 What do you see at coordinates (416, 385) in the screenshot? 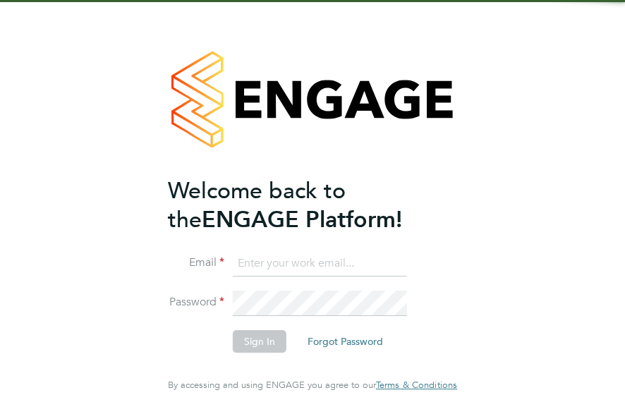
I see `a: Terms & Conditions` at bounding box center [416, 385].